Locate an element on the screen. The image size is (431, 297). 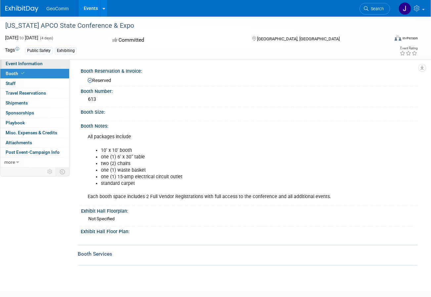
span: Attachments is located at coordinates (19, 143).